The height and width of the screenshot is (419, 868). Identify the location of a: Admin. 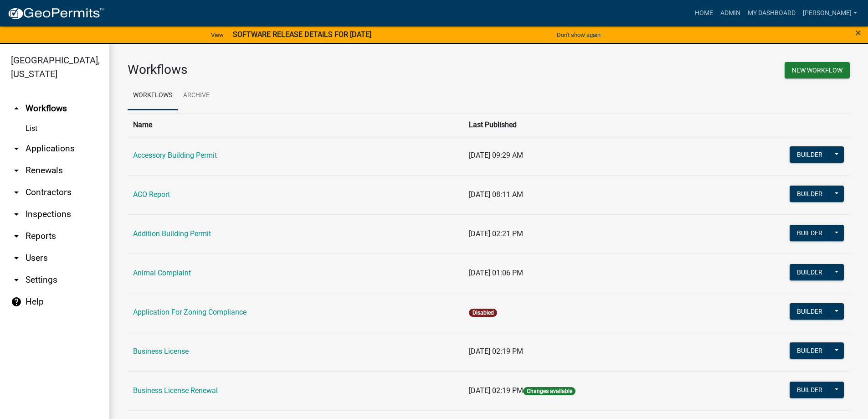
(730, 13).